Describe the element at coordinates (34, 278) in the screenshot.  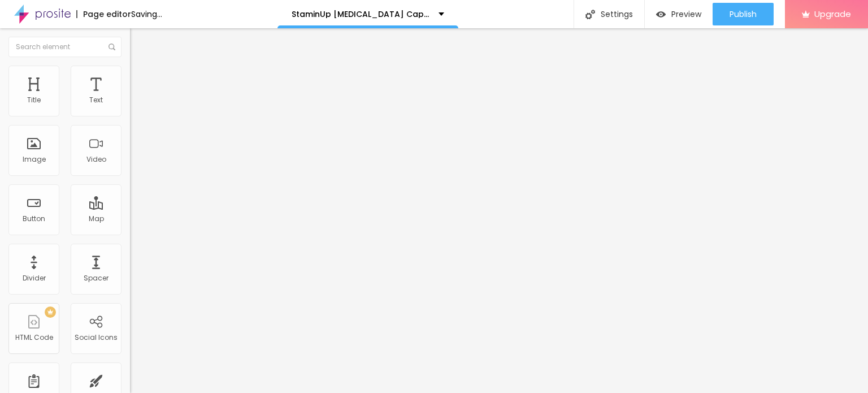
I see `div: Divider` at that location.